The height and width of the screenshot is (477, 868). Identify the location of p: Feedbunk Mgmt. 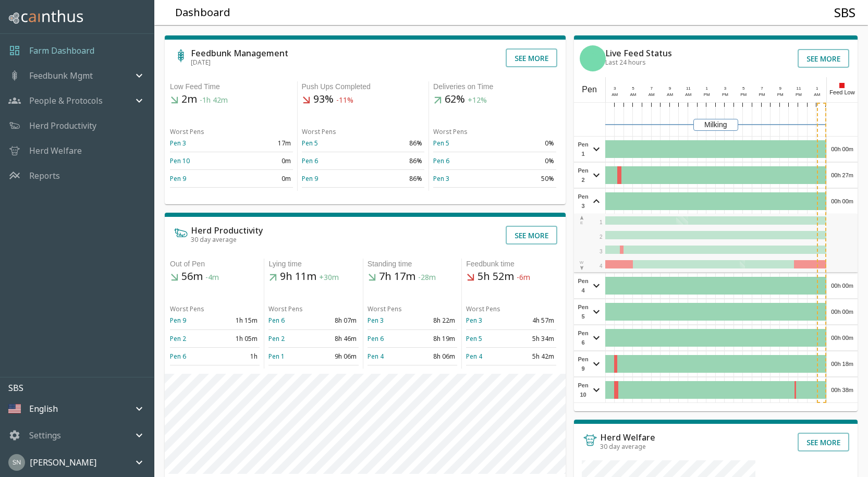
(61, 76).